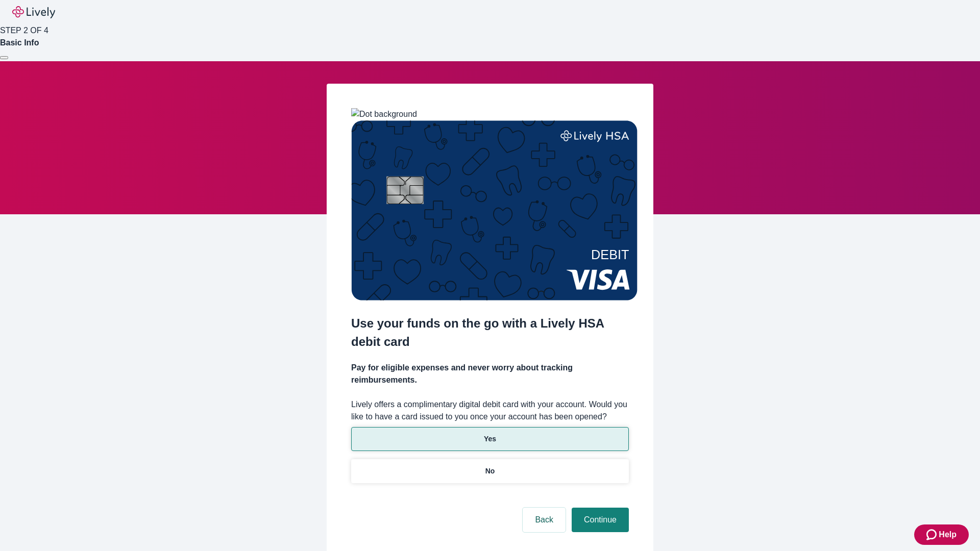 The width and height of the screenshot is (980, 551). Describe the element at coordinates (34, 13) in the screenshot. I see `img: Lively` at that location.